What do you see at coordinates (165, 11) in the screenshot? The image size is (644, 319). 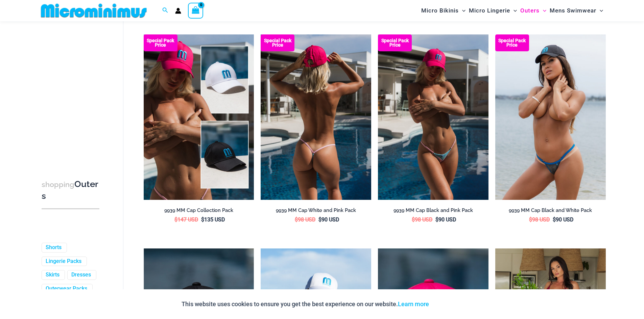 I see `a: Search icon link` at bounding box center [165, 11].